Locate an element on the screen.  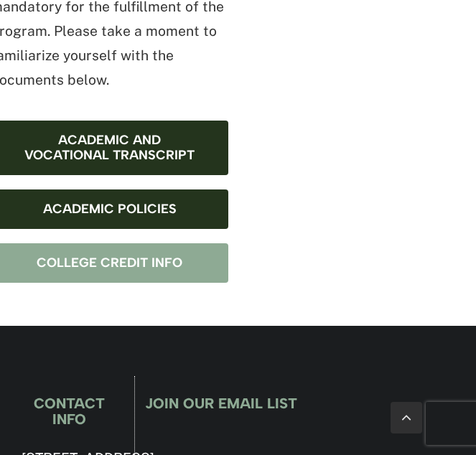
h4: JOIN OUR EMAIL LIST is located at coordinates (299, 403).